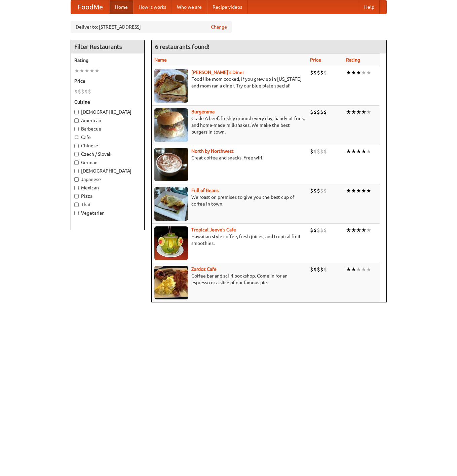 Image resolution: width=457 pixels, height=476 pixels. I want to click on b: North by Northwest, so click(213, 151).